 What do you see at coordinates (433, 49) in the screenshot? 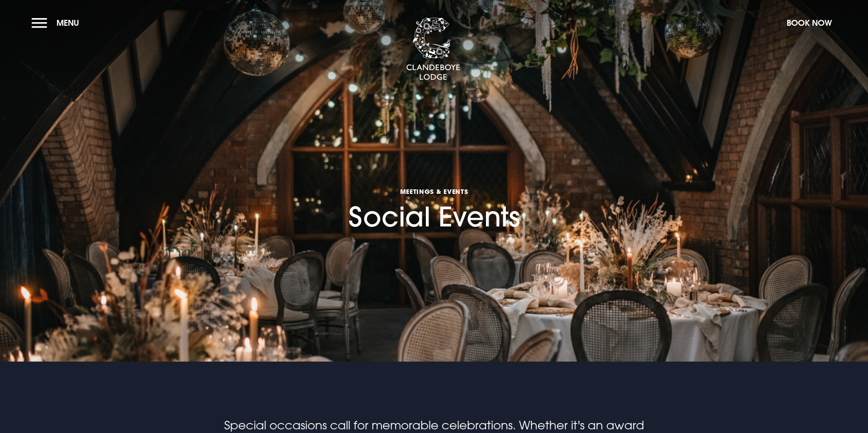
I see `img: Clandeboye Lodge` at bounding box center [433, 49].